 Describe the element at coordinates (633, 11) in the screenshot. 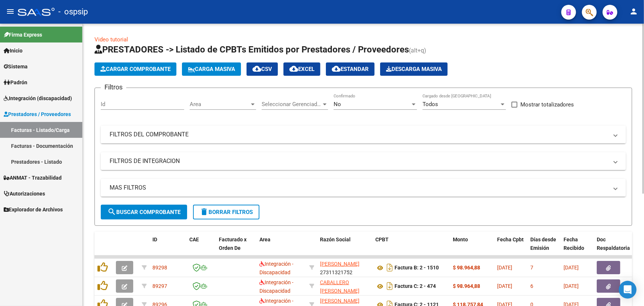

I see `mat-icon: person` at that location.